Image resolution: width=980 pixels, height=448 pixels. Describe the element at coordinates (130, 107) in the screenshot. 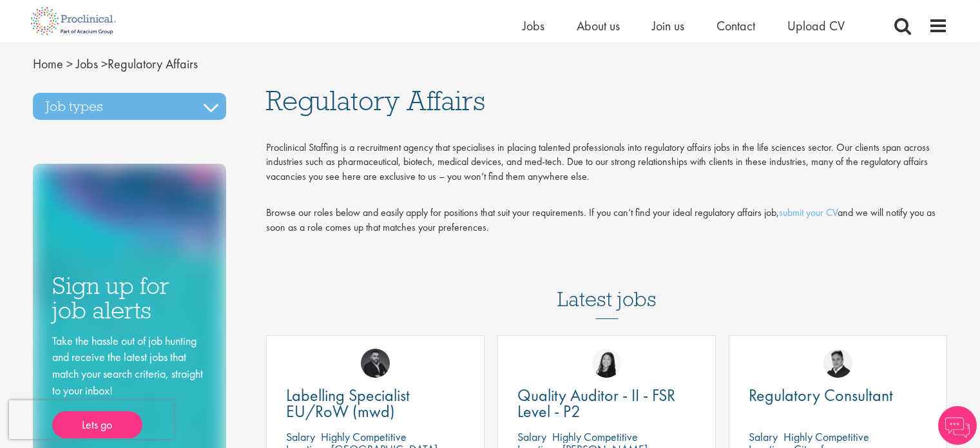

I see `h3: Job types` at that location.